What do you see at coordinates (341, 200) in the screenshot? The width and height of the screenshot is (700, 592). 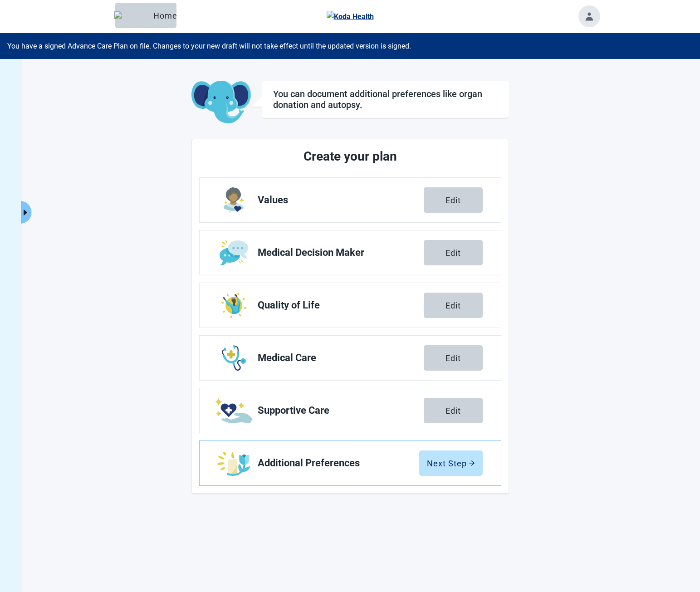 I see `span: Values` at bounding box center [341, 200].